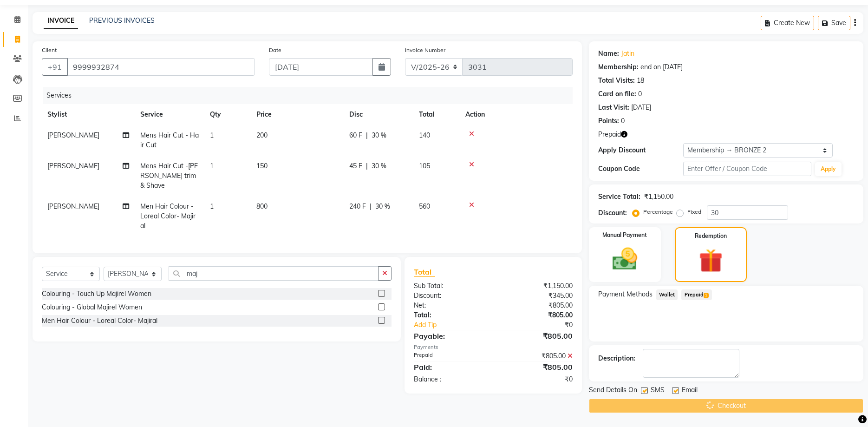 Image resolution: width=868 pixels, height=427 pixels. I want to click on button: +91, so click(55, 67).